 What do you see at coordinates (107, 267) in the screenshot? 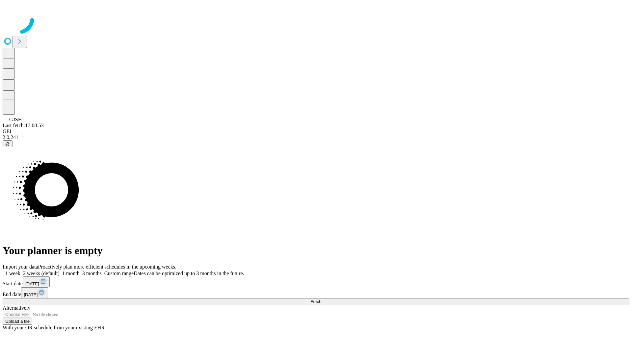
I see `span: Proactively plan more efficient schedules in the upcoming weeks.` at bounding box center [107, 267].